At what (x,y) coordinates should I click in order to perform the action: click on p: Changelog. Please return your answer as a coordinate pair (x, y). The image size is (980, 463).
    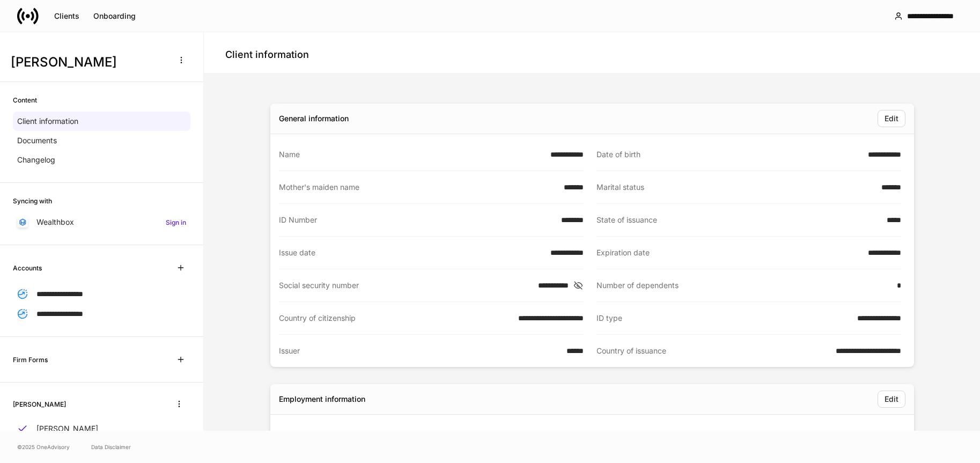
    Looking at the image, I should click on (36, 160).